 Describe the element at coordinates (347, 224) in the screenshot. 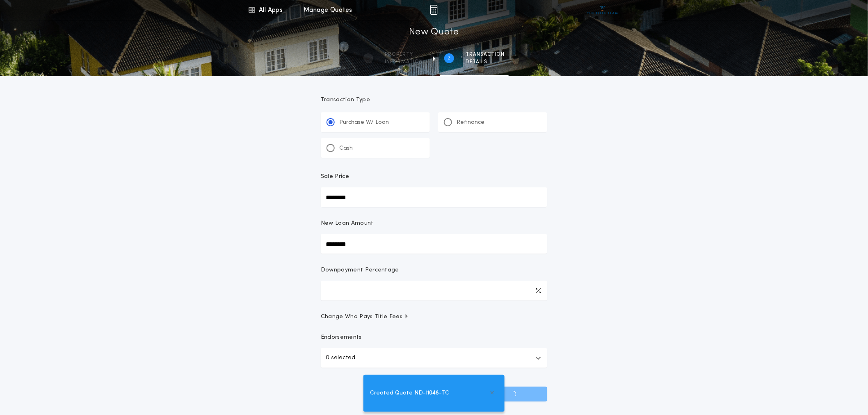

I see `p: New Loan Amount` at that location.